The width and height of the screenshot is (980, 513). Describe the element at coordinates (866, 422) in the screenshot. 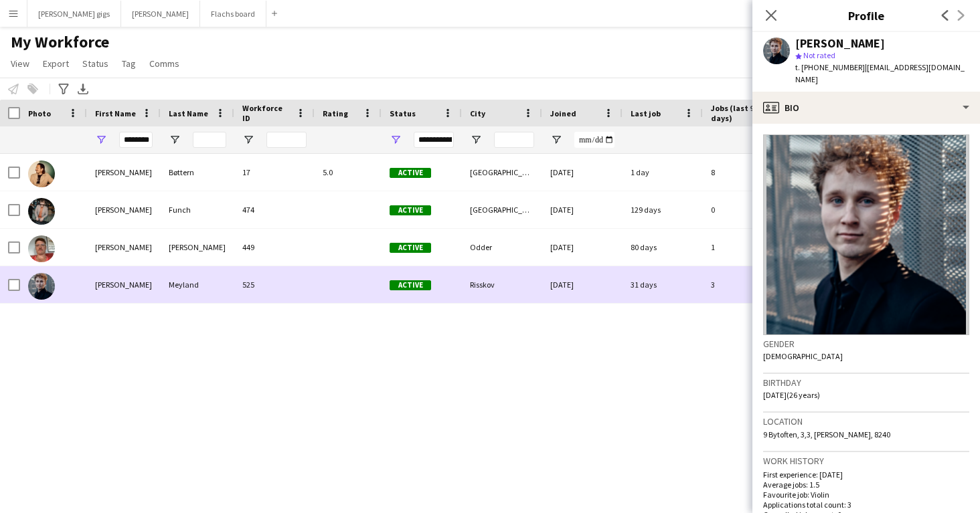

I see `h3: Location` at that location.